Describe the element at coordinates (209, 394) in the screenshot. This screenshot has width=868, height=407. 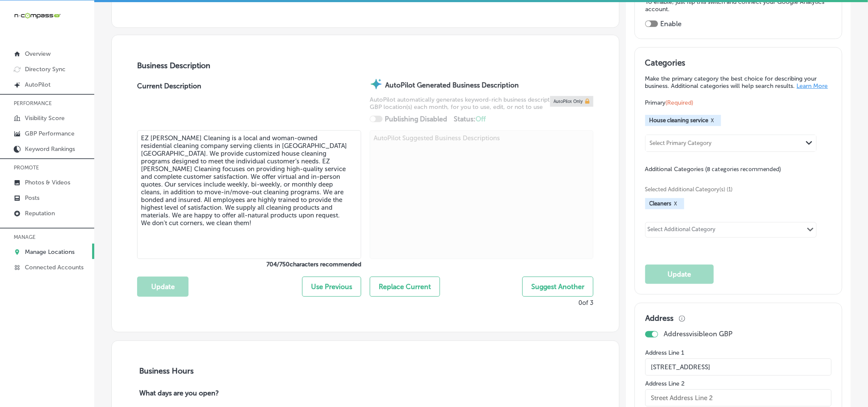
I see `p: What days are you open?` at that location.